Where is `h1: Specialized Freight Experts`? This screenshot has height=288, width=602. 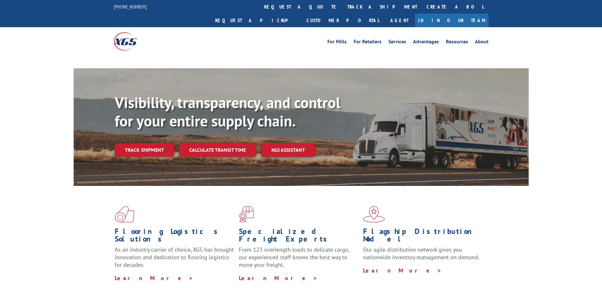
h1: Specialized Freight Experts is located at coordinates (298, 237).